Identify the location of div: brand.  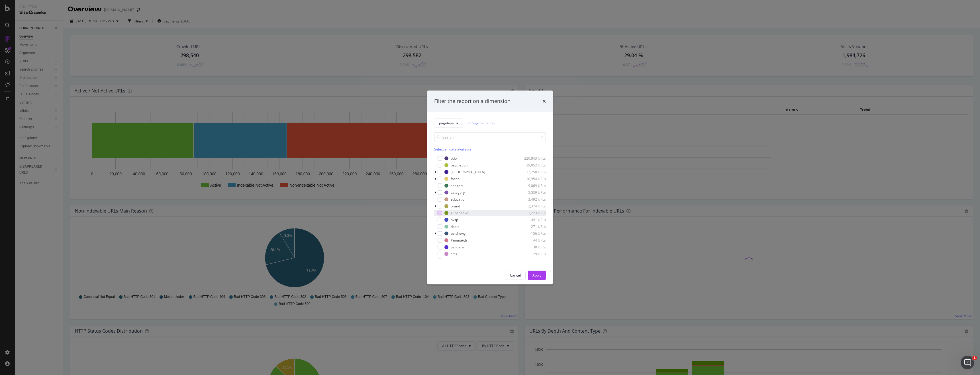
(455, 206).